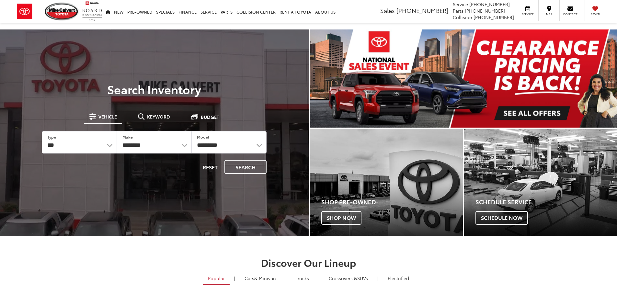  Describe the element at coordinates (128, 137) in the screenshot. I see `label: Make` at that location.